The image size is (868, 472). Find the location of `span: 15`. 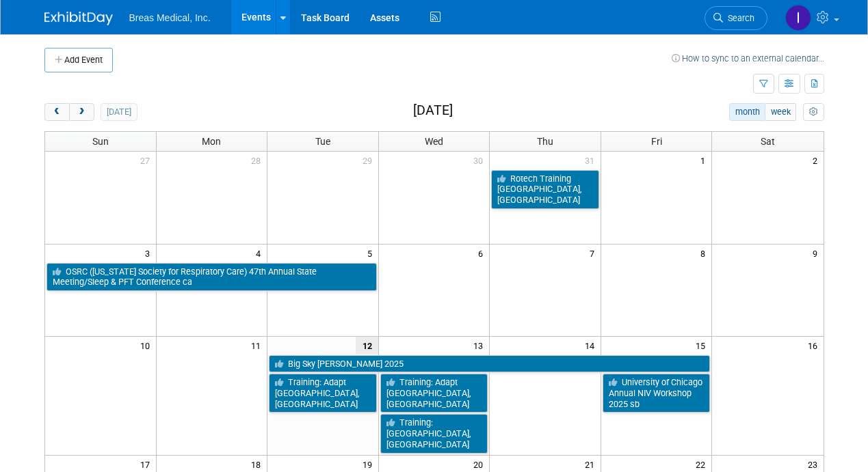

span: 15 is located at coordinates (702, 345).